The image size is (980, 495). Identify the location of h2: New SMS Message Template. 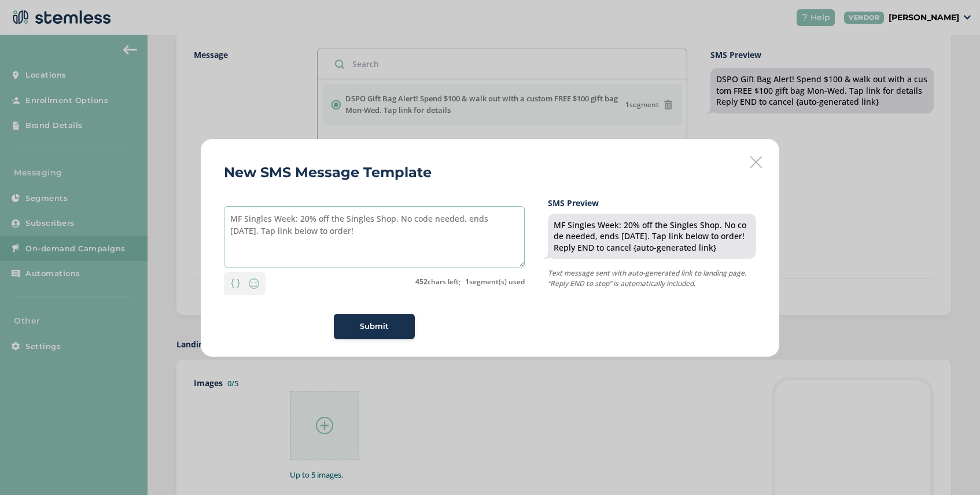
(328, 173).